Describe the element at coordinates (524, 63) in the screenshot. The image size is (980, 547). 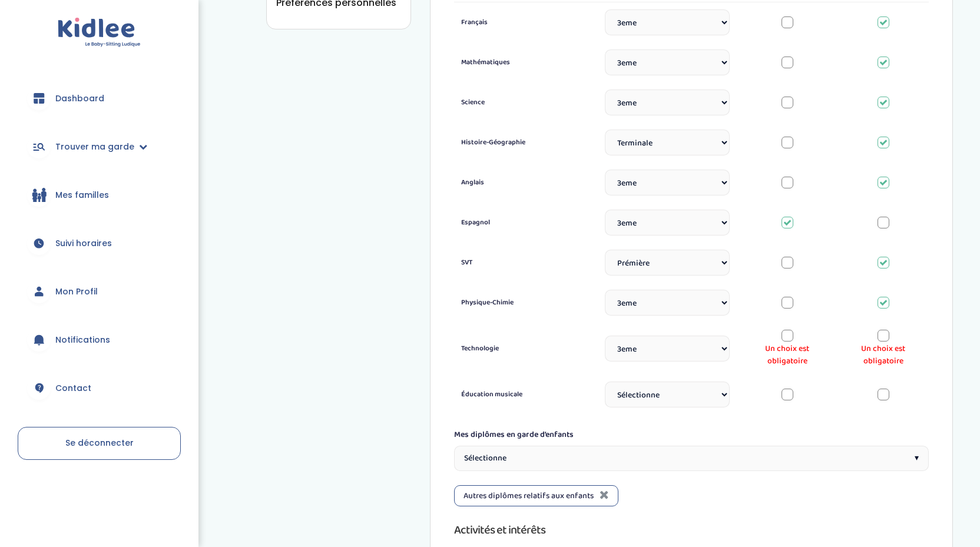
I see `label: Mathématiques` at that location.